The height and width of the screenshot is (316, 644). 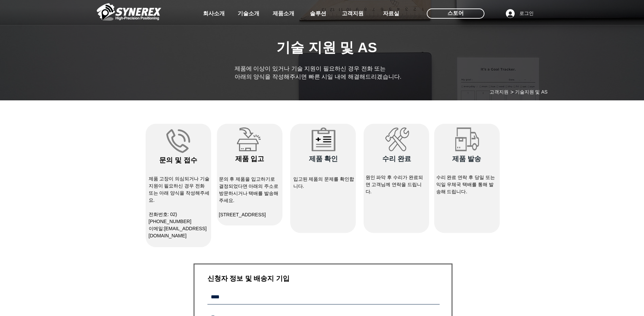 I want to click on div: 스토어, so click(x=456, y=13).